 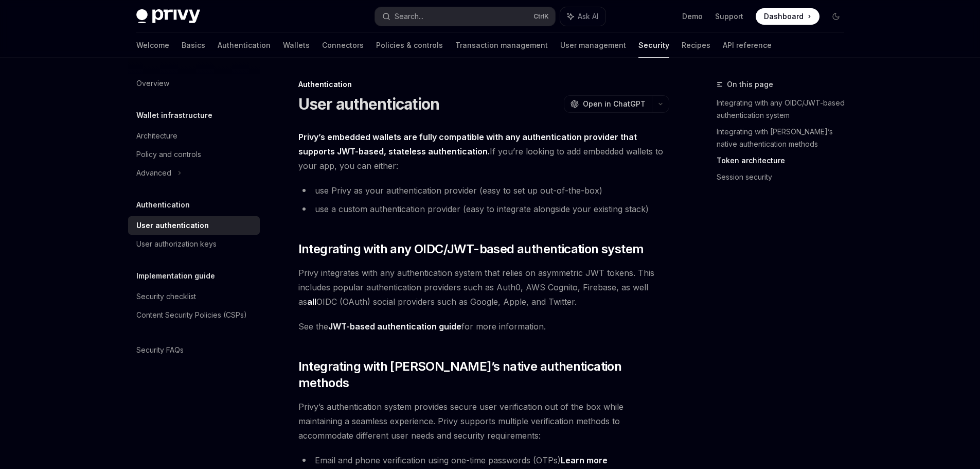 What do you see at coordinates (369, 104) in the screenshot?
I see `h1: User authentication` at bounding box center [369, 104].